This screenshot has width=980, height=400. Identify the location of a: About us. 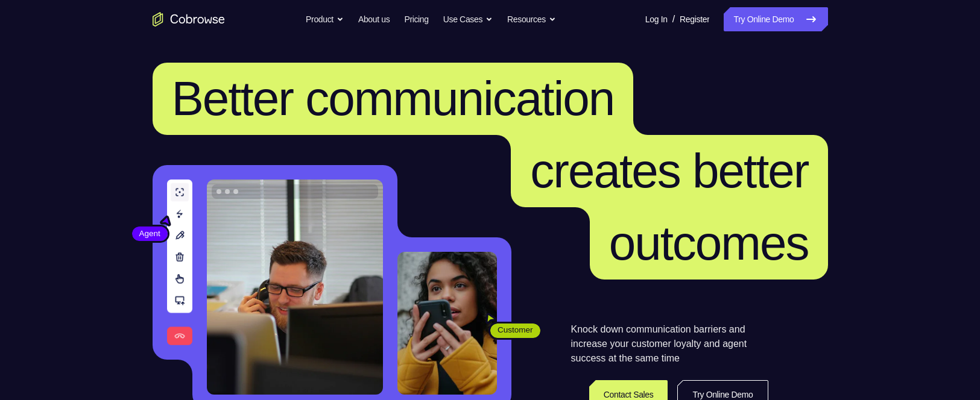
(374, 19).